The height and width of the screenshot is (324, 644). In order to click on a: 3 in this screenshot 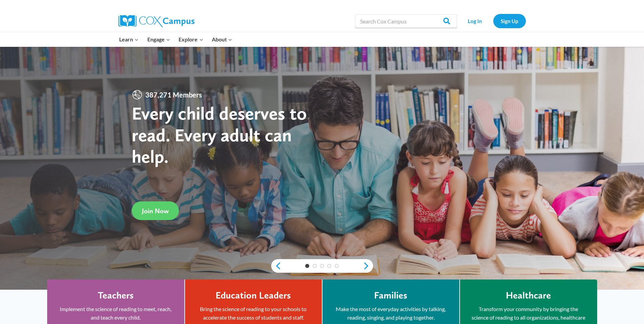, I will do `click(322, 266)`.